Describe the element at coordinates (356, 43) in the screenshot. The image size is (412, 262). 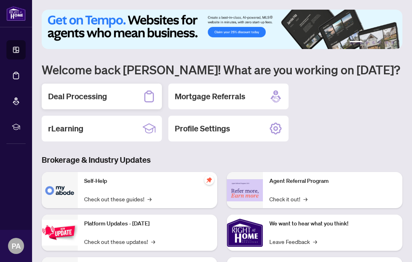
I see `button: 1` at that location.